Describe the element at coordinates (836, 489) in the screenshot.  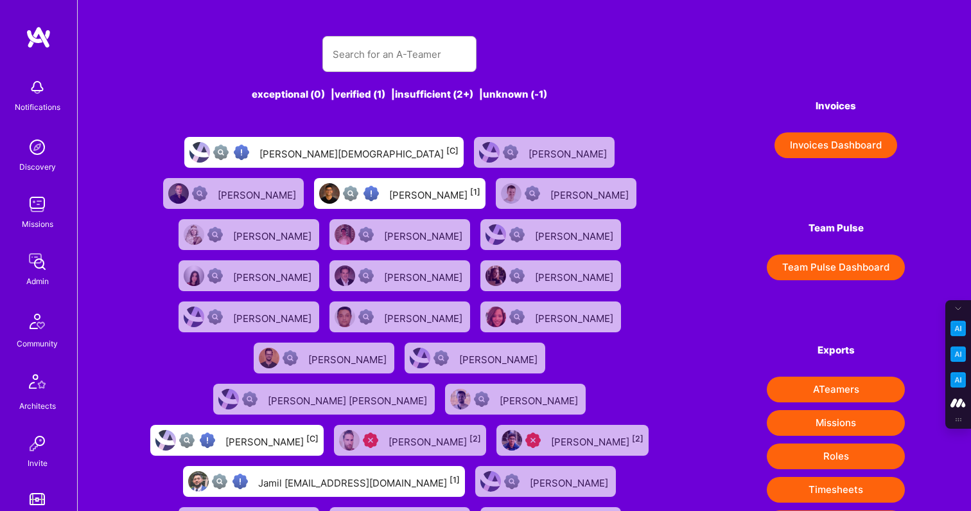
I see `button: Timesheets` at that location.